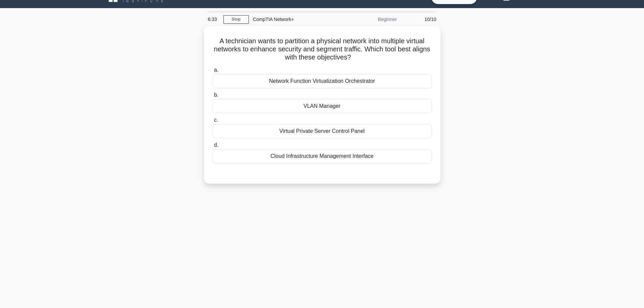 The height and width of the screenshot is (308, 644). I want to click on h5: A technician wants to partition a physical network into multiple virtual networks to enhance secu..., so click(322, 50).